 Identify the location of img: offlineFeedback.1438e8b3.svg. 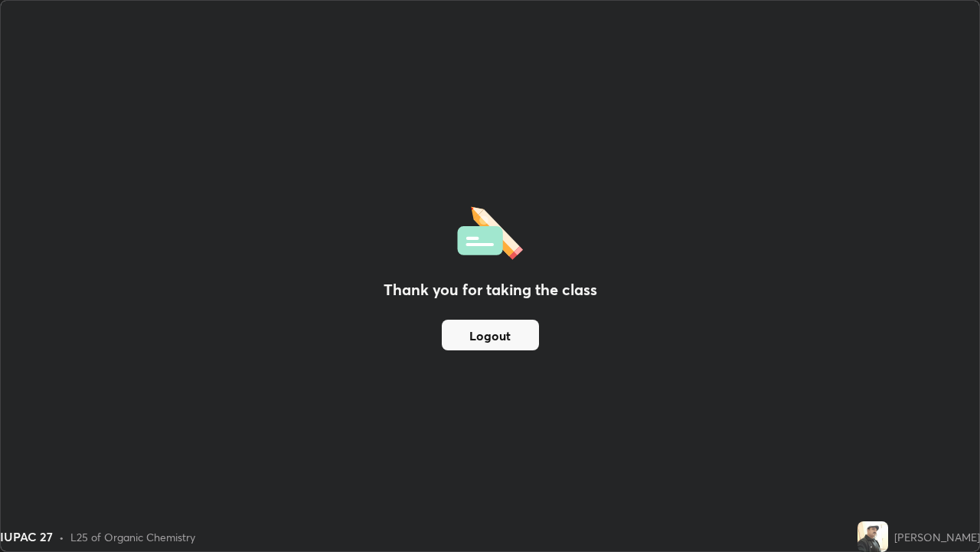
(490, 231).